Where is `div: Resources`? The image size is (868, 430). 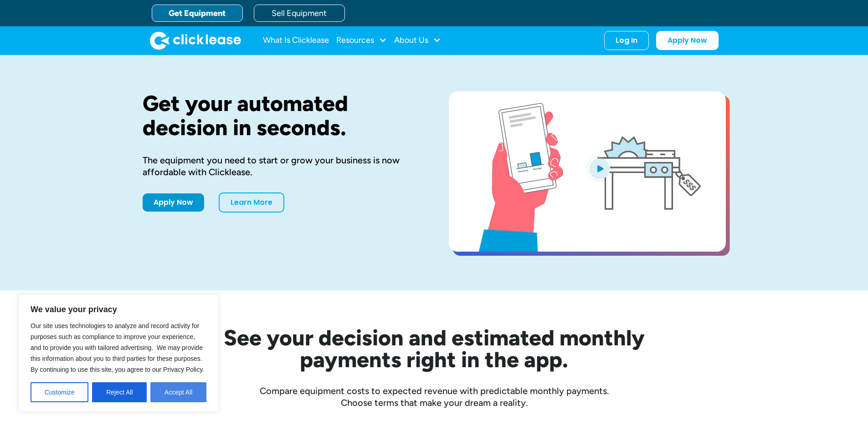
div: Resources is located at coordinates (361, 41).